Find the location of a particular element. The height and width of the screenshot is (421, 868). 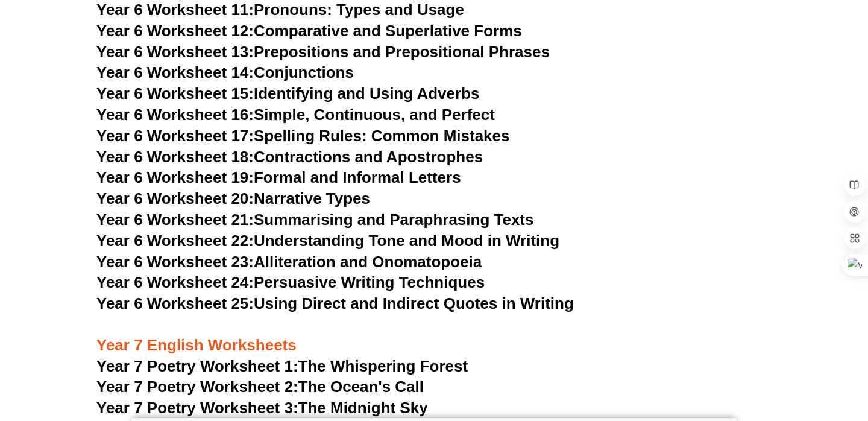

span: Year 6 Worksheet 18: is located at coordinates (174, 157).